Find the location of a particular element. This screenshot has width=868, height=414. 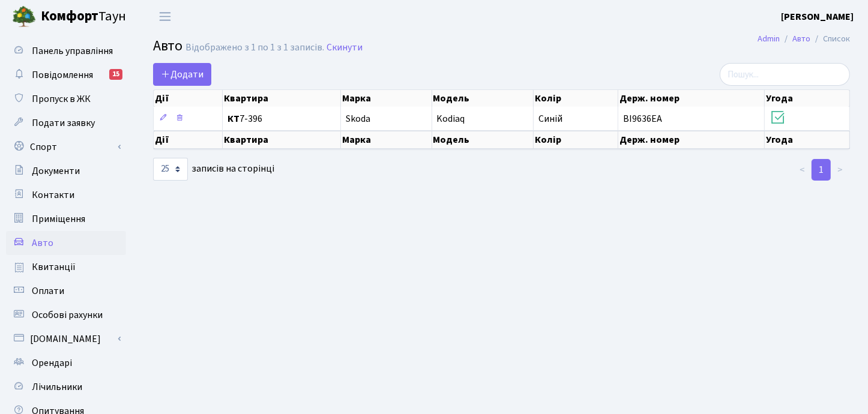

a: 1 is located at coordinates (821, 170).